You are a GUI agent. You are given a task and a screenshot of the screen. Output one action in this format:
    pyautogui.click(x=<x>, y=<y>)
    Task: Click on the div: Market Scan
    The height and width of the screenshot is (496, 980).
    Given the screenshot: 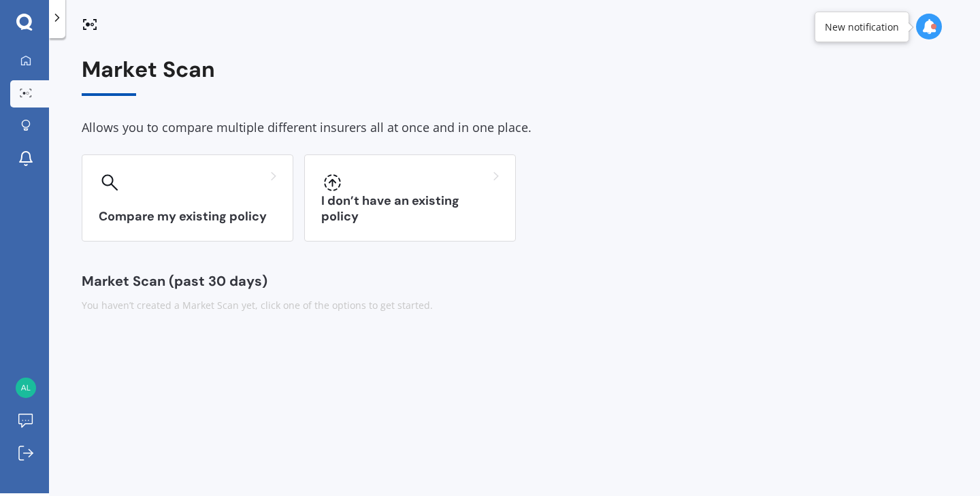 What is the action you would take?
    pyautogui.click(x=514, y=76)
    